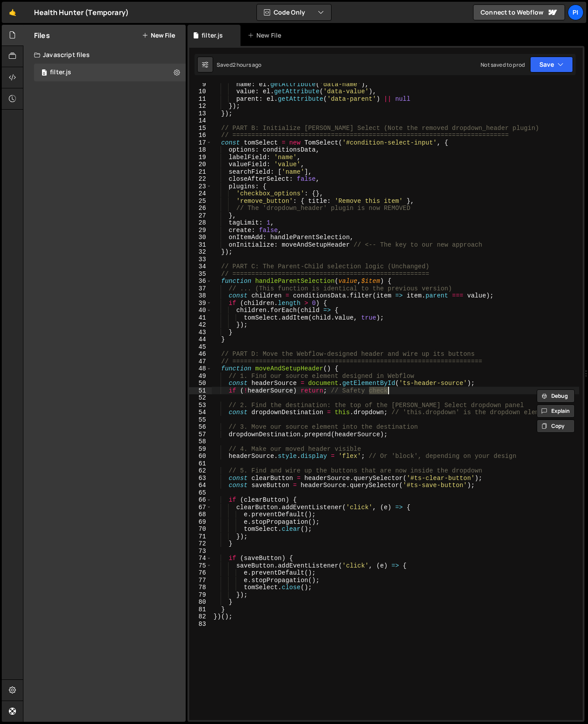 The image size is (588, 724). What do you see at coordinates (200, 172) in the screenshot?
I see `div: 21` at bounding box center [200, 172].